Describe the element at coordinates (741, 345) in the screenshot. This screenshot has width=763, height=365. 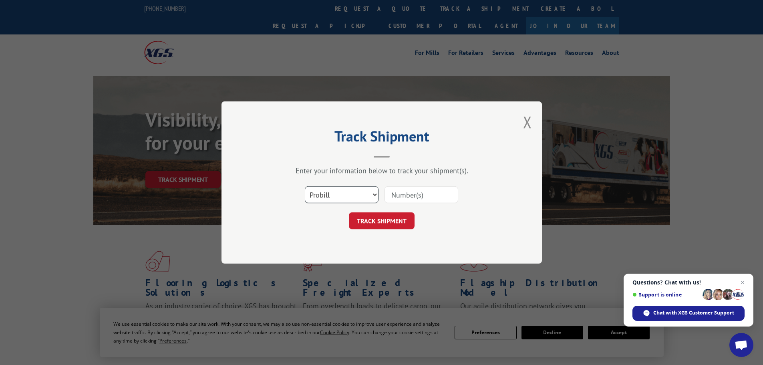
I see `div: Open chat` at that location.